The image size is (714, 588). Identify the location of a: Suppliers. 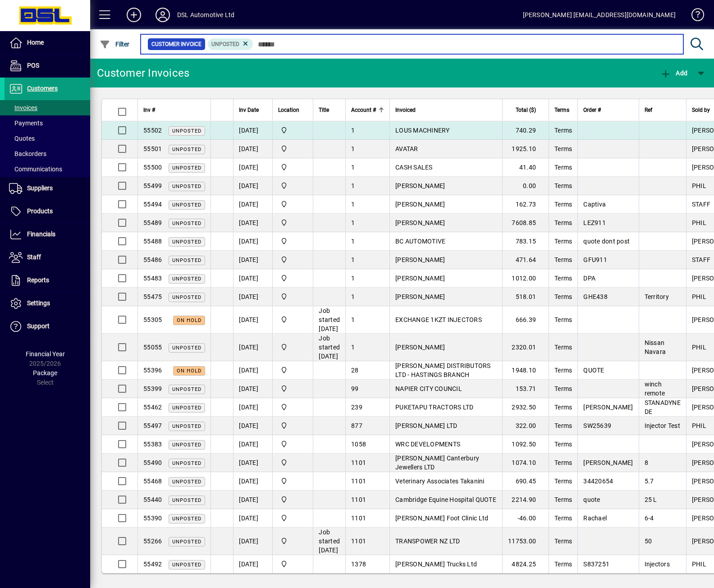
(47, 189).